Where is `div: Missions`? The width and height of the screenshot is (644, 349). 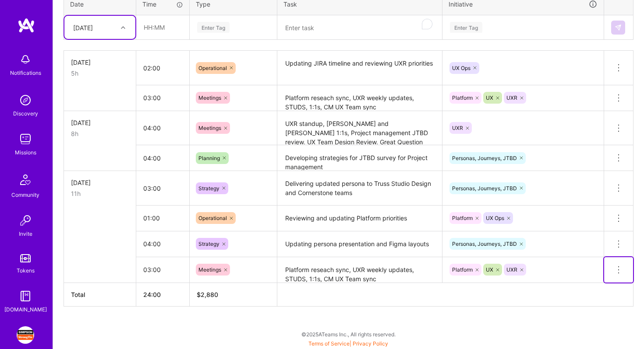
div: Missions is located at coordinates (25, 152).